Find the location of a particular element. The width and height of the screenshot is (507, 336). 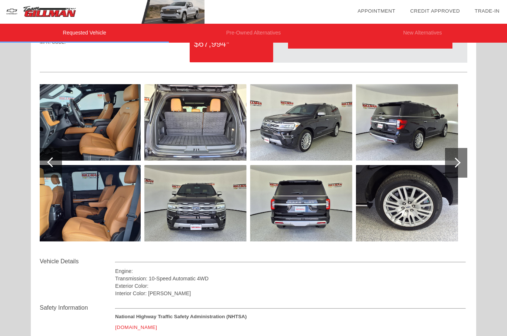

img: d2248a7f5568743df891b89258920965.jpg is located at coordinates (301, 203).